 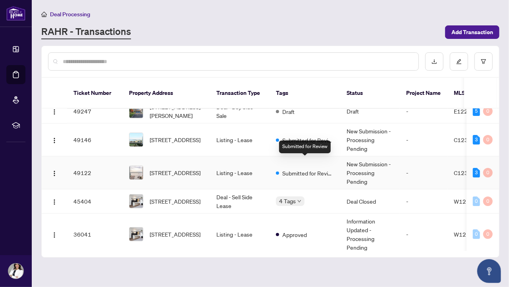 I want to click on span: 4 Tags, so click(x=287, y=201).